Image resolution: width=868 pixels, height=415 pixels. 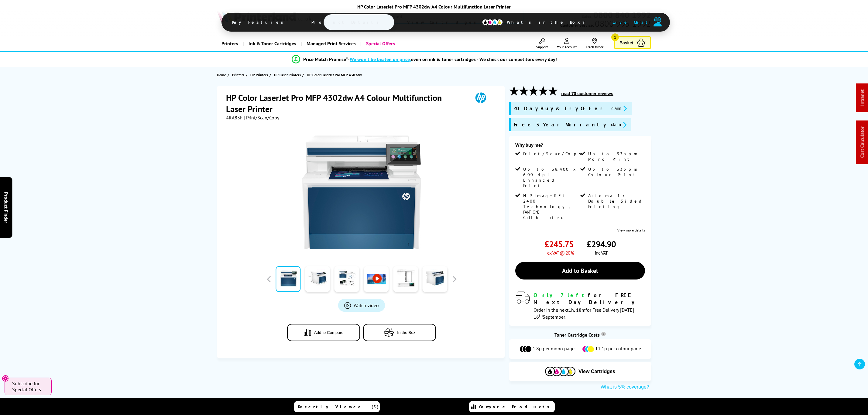 What do you see at coordinates (288, 74) in the screenshot?
I see `span: HP Laser Printers` at bounding box center [288, 74].